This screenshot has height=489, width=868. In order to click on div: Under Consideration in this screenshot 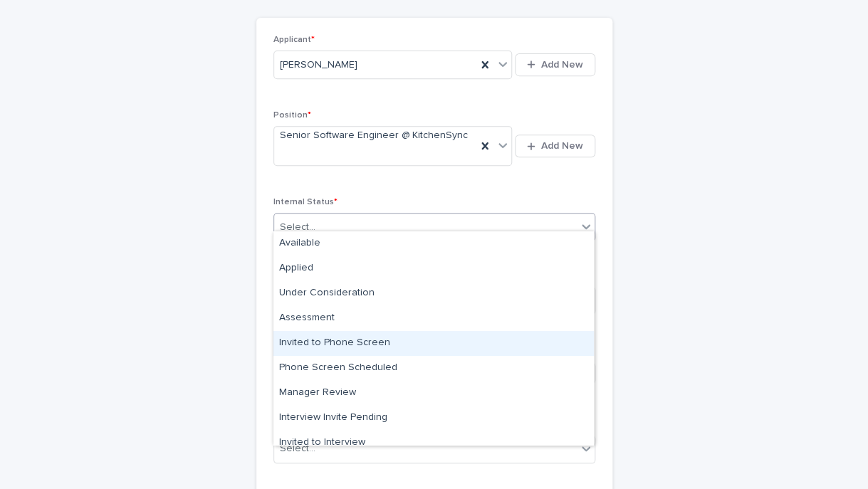, I will do `click(434, 294)`.